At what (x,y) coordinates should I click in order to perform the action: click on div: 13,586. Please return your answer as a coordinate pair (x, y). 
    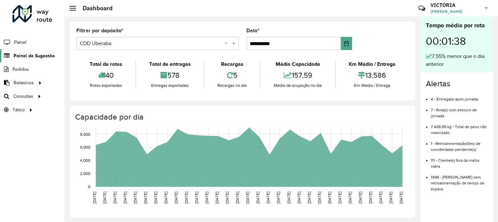
    Looking at the image, I should click on (372, 75).